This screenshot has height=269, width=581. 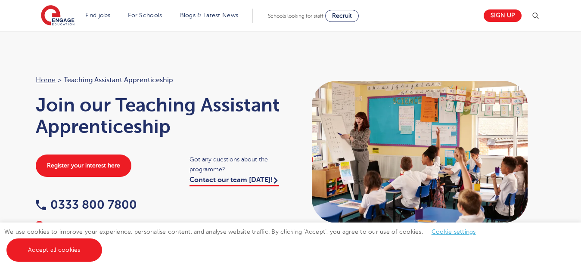 What do you see at coordinates (84, 166) in the screenshot?
I see `a: Register your interest here` at bounding box center [84, 166].